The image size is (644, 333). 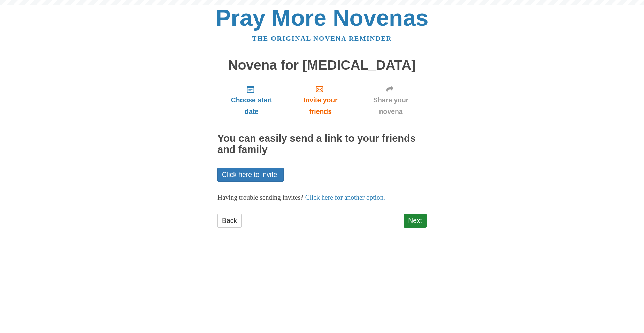 I want to click on a: Next, so click(x=414, y=220).